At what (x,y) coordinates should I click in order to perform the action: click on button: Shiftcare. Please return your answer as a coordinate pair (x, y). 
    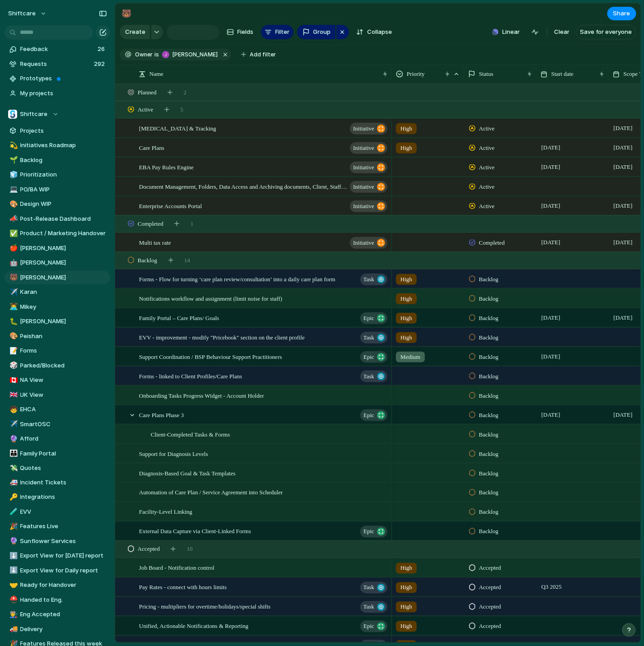
    Looking at the image, I should click on (57, 114).